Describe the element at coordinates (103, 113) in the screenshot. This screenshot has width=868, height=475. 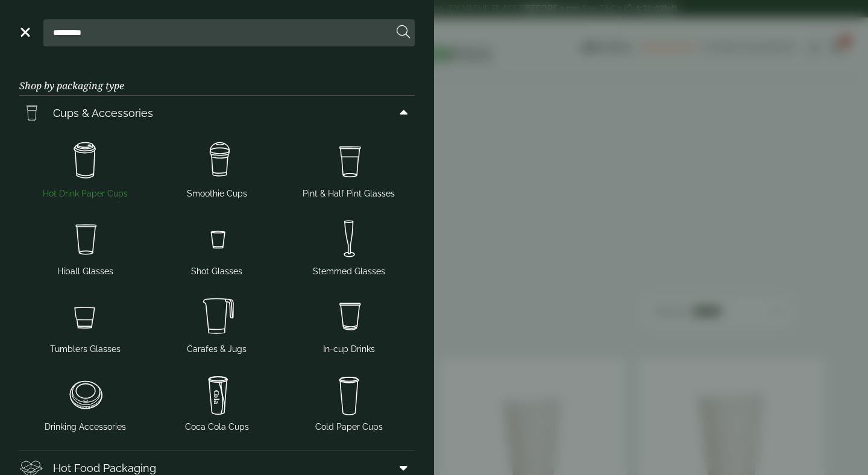
I see `span: Cups & Accessories` at that location.